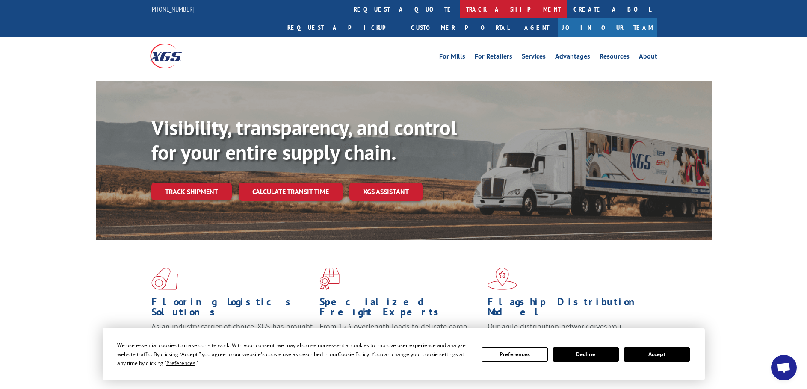  What do you see at coordinates (400, 340) in the screenshot?
I see `p: From 123 overlength loads to delicate cargo, our experienced staff knows the best way to move you...` at bounding box center [400, 340].